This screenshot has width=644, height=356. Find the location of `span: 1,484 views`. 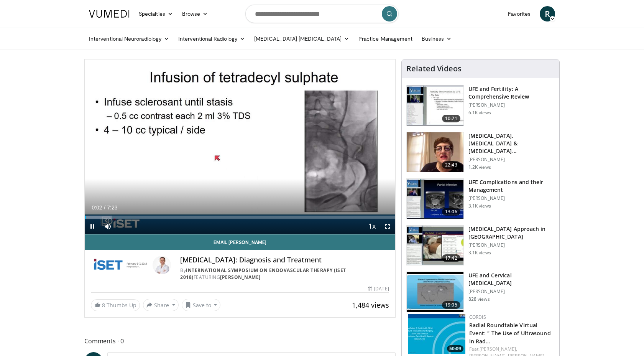

span: 1,484 views is located at coordinates (370, 305).